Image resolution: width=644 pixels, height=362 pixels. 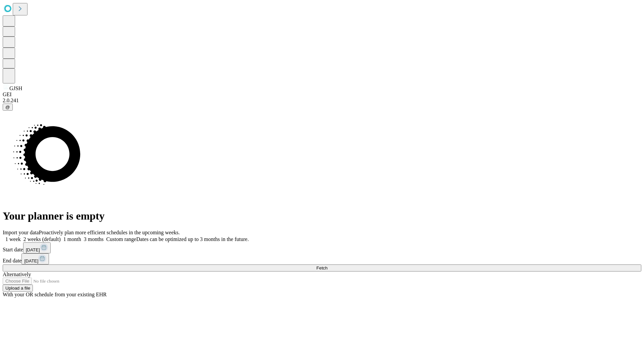 What do you see at coordinates (18, 288) in the screenshot?
I see `button: Upload a file` at bounding box center [18, 288].